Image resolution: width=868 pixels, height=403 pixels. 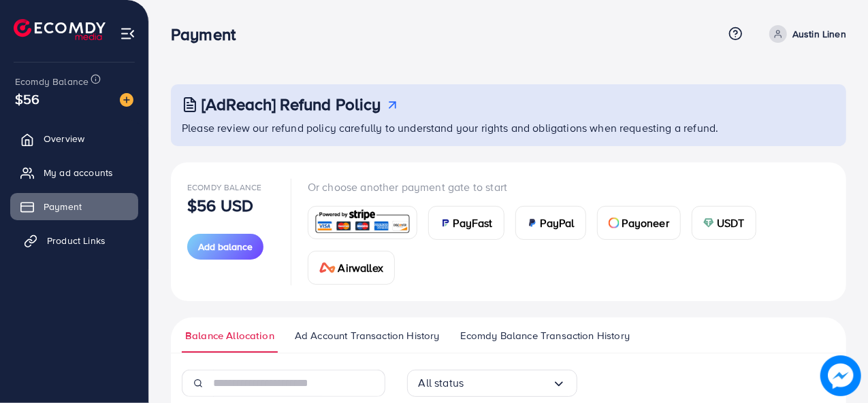 I want to click on span: Airwallex, so click(x=361, y=268).